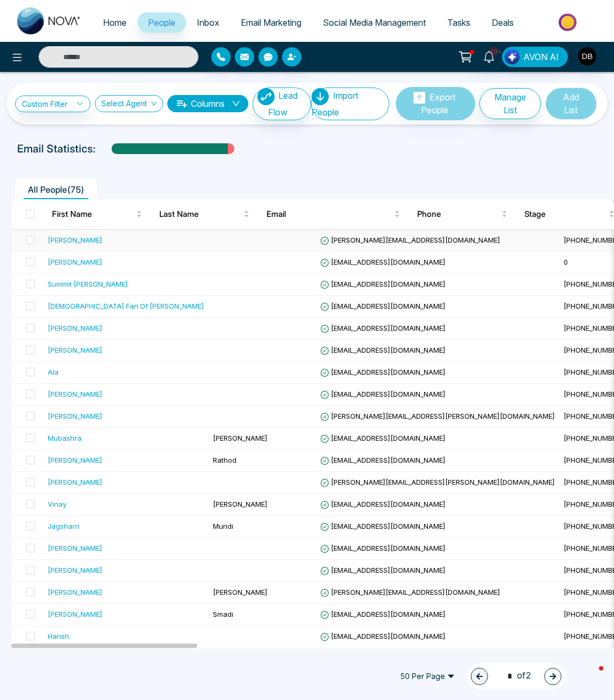 The width and height of the screenshot is (614, 700). Describe the element at coordinates (458, 214) in the screenshot. I see `span: Phone` at that location.